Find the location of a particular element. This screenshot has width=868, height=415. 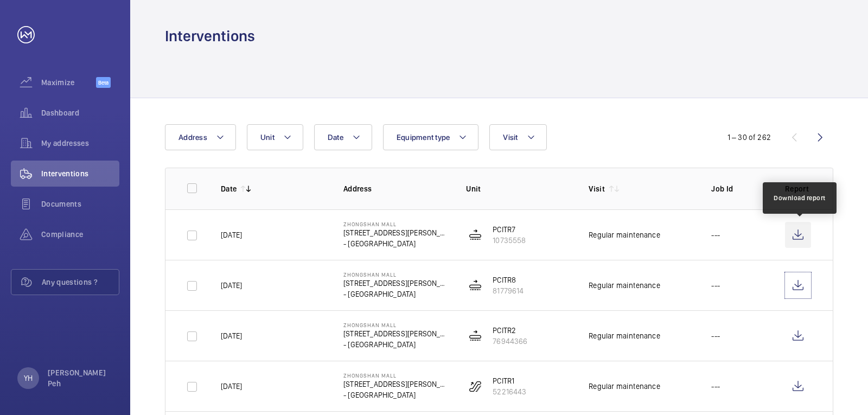

button: Address is located at coordinates (200, 137).